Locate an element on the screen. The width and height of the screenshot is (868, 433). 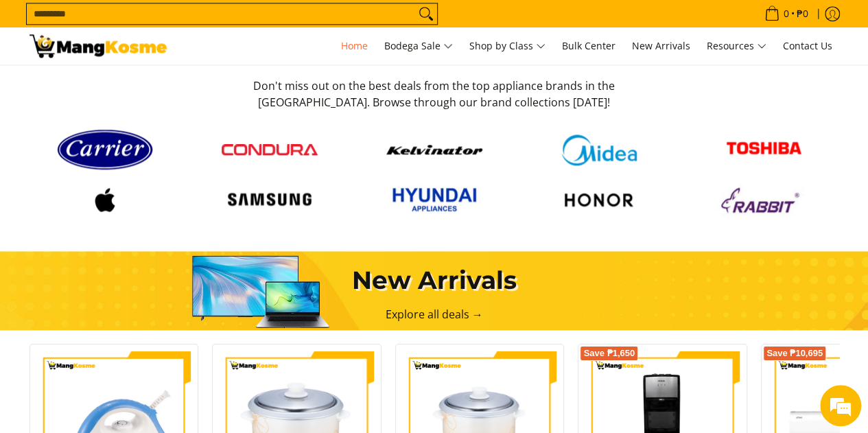
a: Kelvinator button 9a26f67e caed 448c 806d e01e406ddbdc is located at coordinates (435, 150).